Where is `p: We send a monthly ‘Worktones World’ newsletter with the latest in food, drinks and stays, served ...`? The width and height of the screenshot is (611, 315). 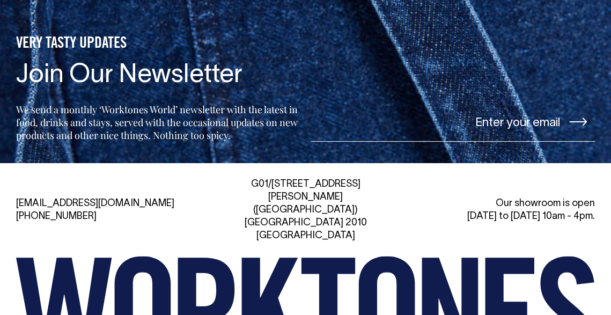 p: We send a monthly ‘Worktones World’ newsletter with the latest in food, drinks and stays, served ... is located at coordinates (158, 122).